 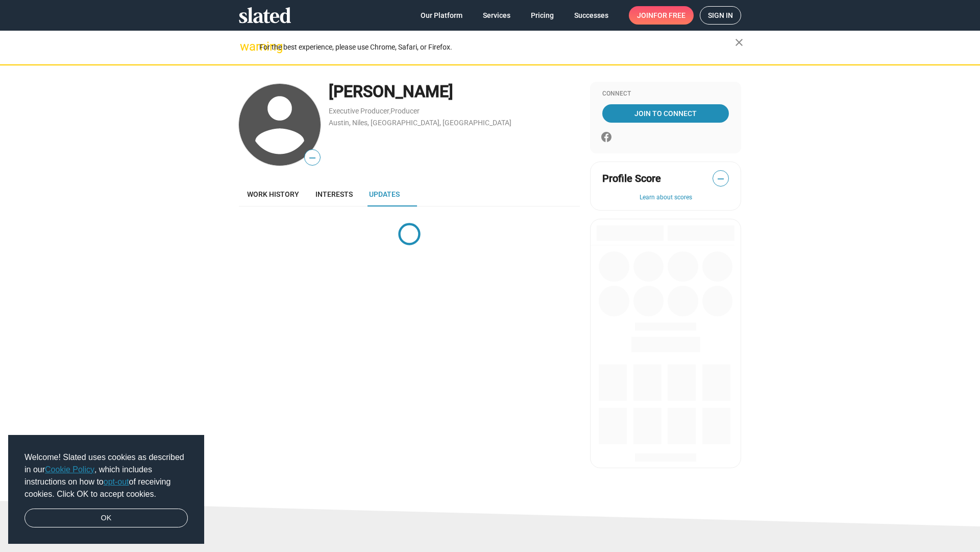 I want to click on span: Sign in, so click(x=720, y=15).